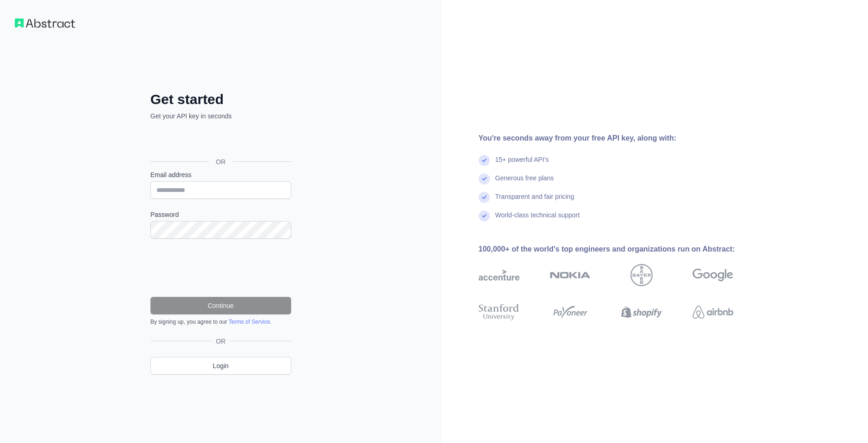 This screenshot has height=443, width=868. What do you see at coordinates (713, 312) in the screenshot?
I see `img: airbnb` at bounding box center [713, 312].